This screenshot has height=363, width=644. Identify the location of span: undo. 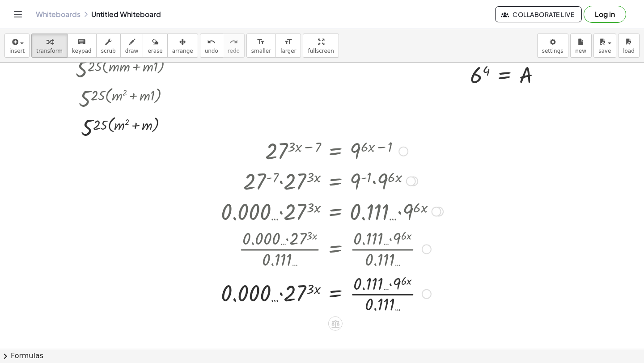
(212, 51).